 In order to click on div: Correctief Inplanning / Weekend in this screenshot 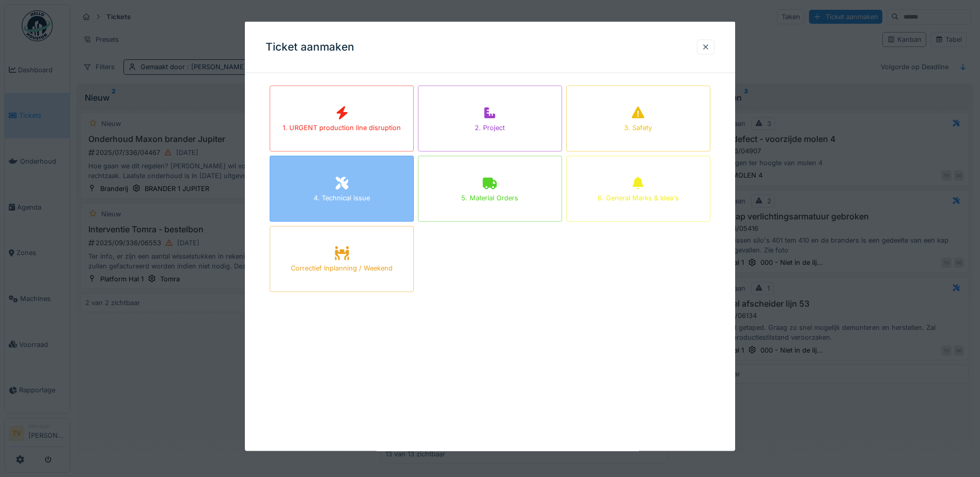, I will do `click(341, 268)`.